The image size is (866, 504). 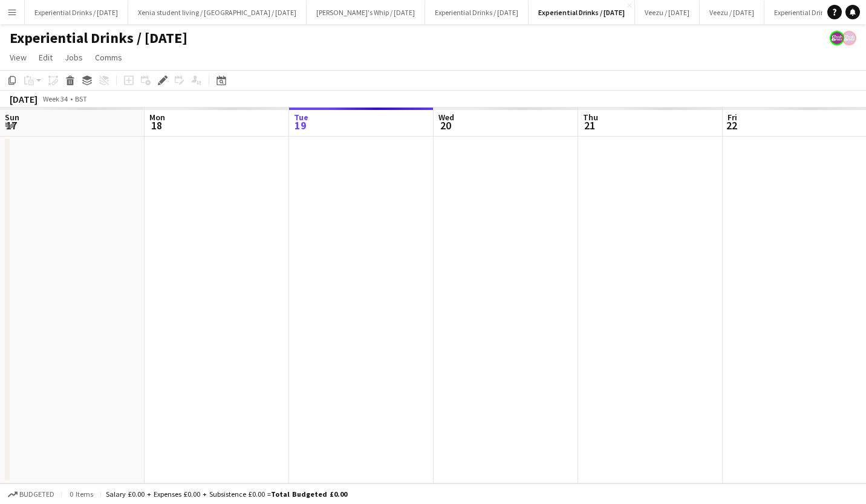 What do you see at coordinates (445, 126) in the screenshot?
I see `span: 20` at bounding box center [445, 126].